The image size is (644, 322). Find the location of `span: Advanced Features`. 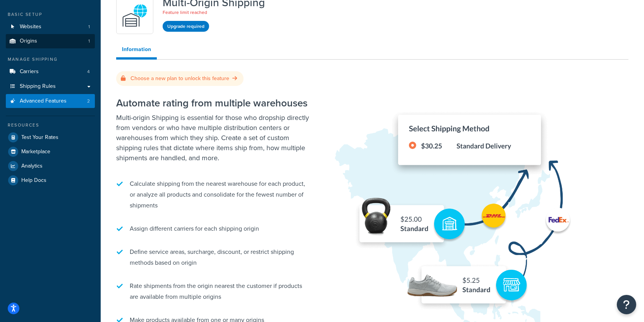

span: Advanced Features is located at coordinates (43, 101).